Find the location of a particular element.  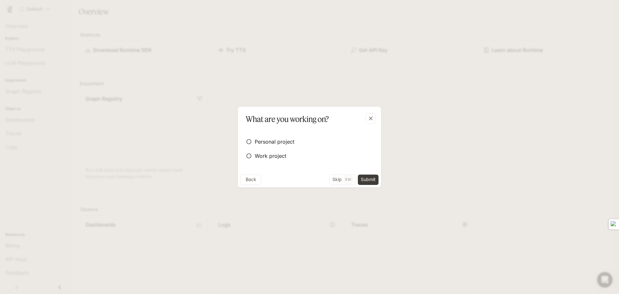

p: What are you working on? is located at coordinates (287, 119).